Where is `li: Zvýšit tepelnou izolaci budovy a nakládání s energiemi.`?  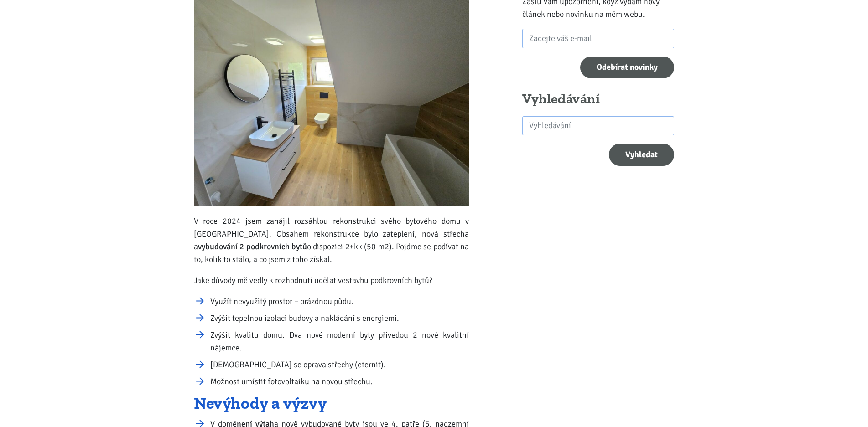 li: Zvýšit tepelnou izolaci budovy a nakládání s energiemi. is located at coordinates (339, 318).